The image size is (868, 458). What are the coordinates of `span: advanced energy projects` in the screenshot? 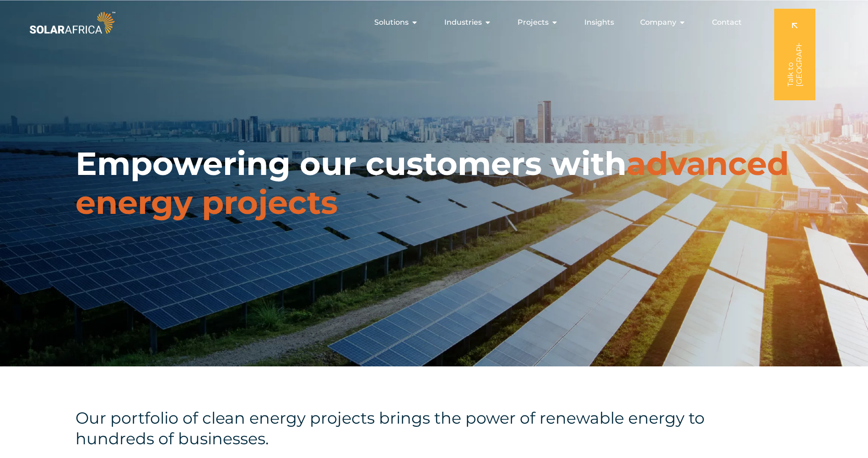 It's located at (432, 183).